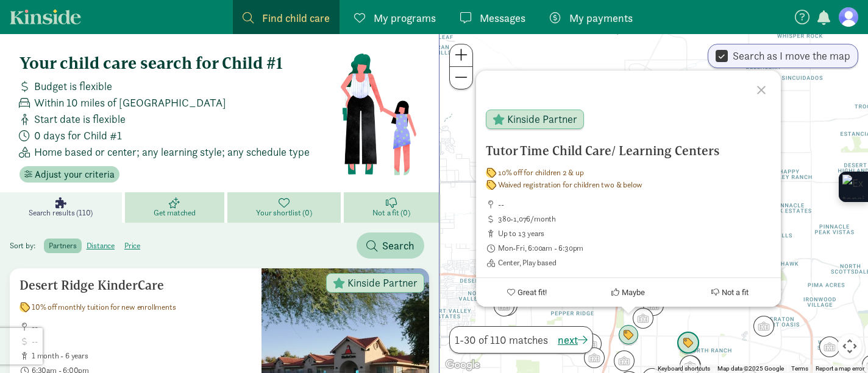 Image resolution: width=868 pixels, height=373 pixels. I want to click on span: Home based or center; any learning style; any schedule type, so click(172, 151).